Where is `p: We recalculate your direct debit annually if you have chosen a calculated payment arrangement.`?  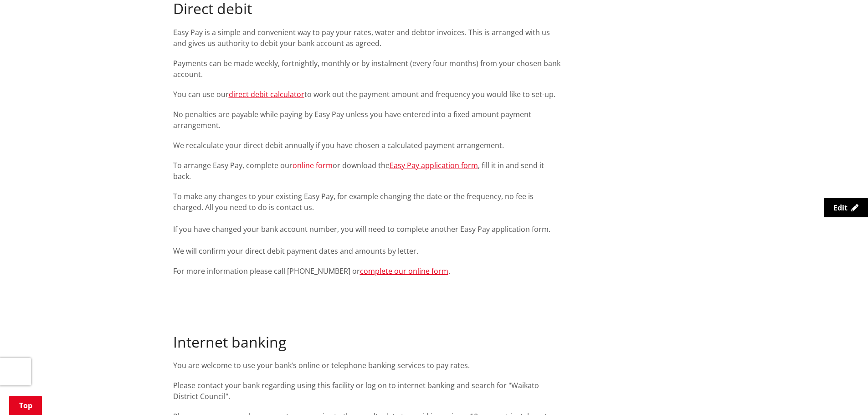
p: We recalculate your direct debit annually if you have chosen a calculated payment arrangement. is located at coordinates (368, 146).